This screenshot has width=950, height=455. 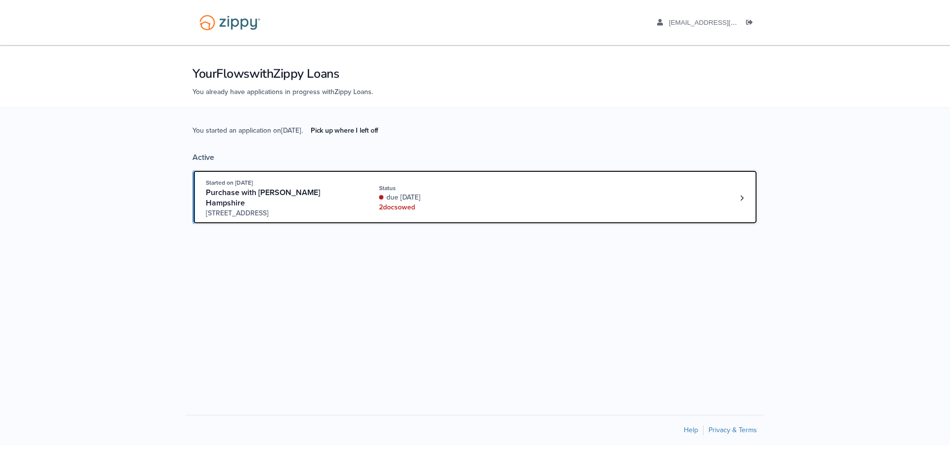 I want to click on a: Pick up where I left off, so click(x=344, y=130).